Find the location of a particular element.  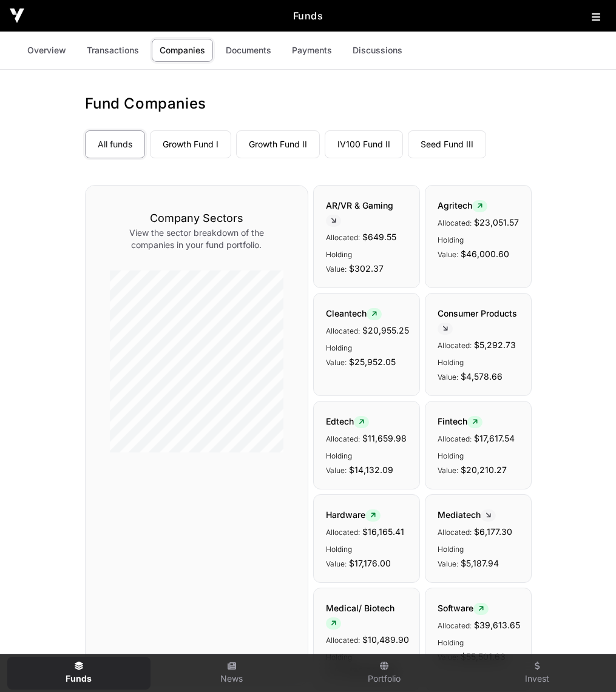

a: Invest is located at coordinates (537, 673).